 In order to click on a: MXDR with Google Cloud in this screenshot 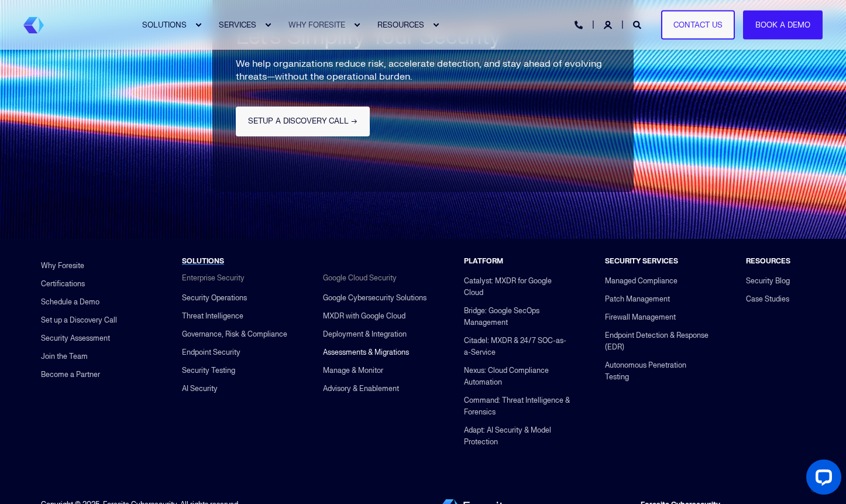, I will do `click(364, 315)`.